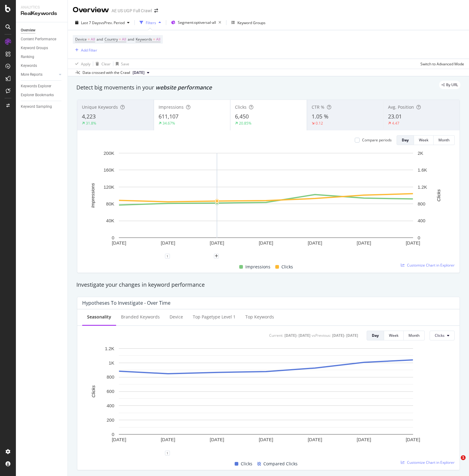 The image size is (469, 476). I want to click on span: Unique Keywords, so click(100, 107).